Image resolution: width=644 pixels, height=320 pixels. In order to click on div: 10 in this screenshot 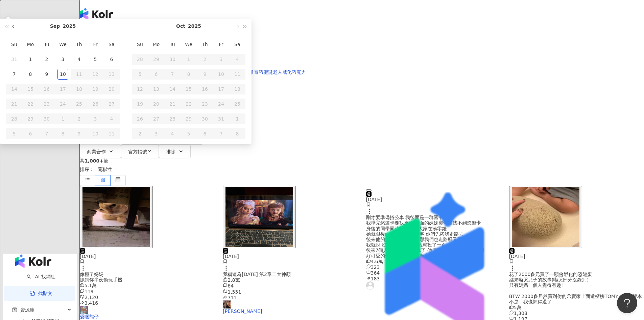, I will do `click(63, 74)`.